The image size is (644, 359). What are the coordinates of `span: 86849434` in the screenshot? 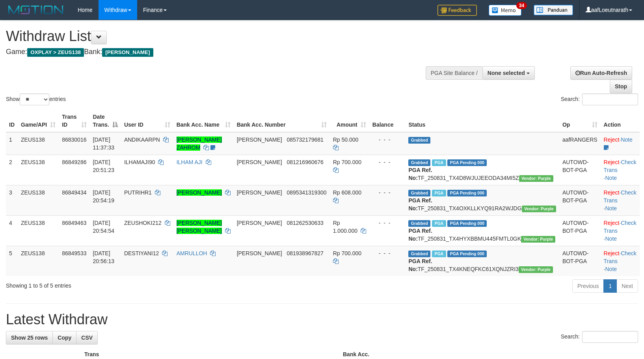 It's located at (74, 193).